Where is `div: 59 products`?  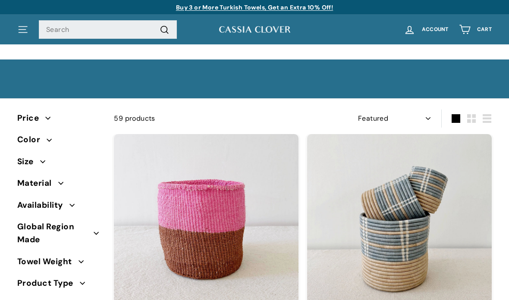 div: 59 products is located at coordinates (208, 119).